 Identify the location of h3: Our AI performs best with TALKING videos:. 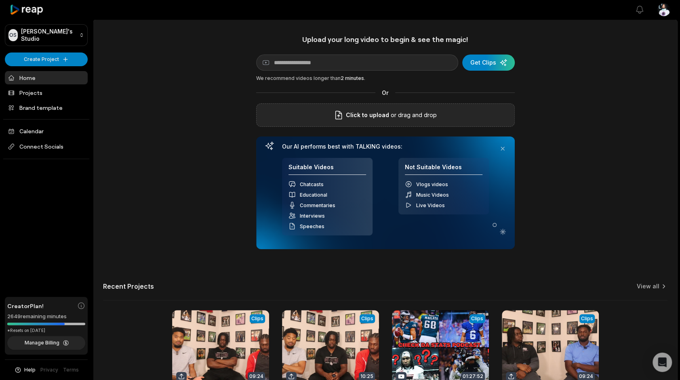
(386, 147).